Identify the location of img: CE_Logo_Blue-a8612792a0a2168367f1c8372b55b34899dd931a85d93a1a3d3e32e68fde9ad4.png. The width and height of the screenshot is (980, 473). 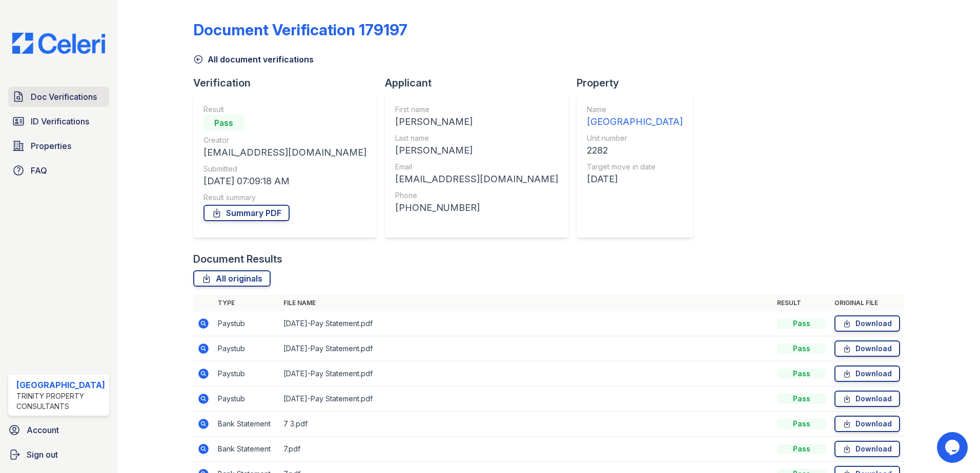
(58, 43).